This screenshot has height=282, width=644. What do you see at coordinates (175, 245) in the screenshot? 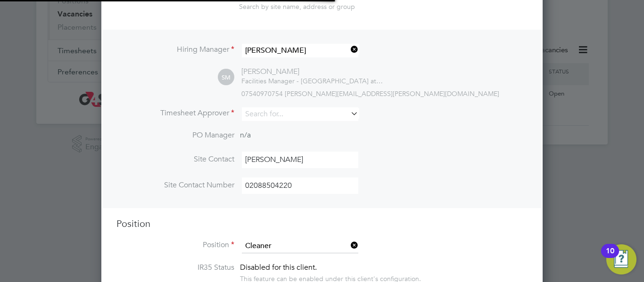
I see `label: Position` at bounding box center [175, 245].